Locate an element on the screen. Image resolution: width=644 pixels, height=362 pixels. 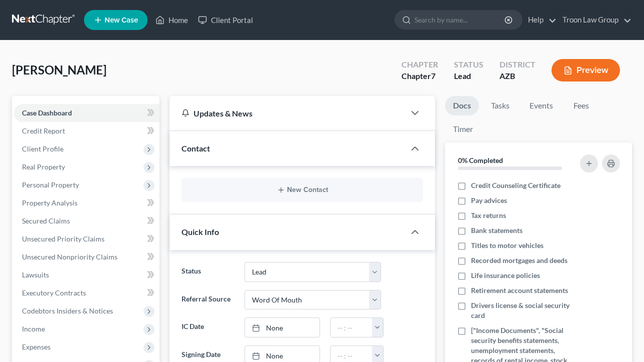
button: Preview is located at coordinates (586, 70).